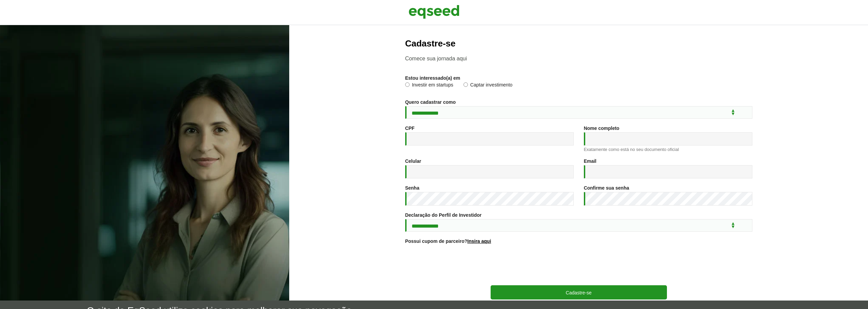 Image resolution: width=868 pixels, height=309 pixels. Describe the element at coordinates (443, 215) in the screenshot. I see `label: Declaração do Perfil de Investidor` at that location.